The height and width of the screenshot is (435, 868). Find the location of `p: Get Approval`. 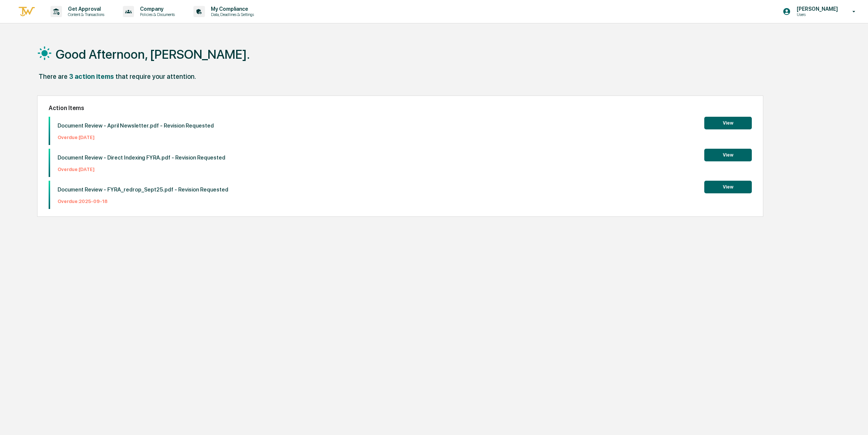

p: Get Approval is located at coordinates (85, 9).